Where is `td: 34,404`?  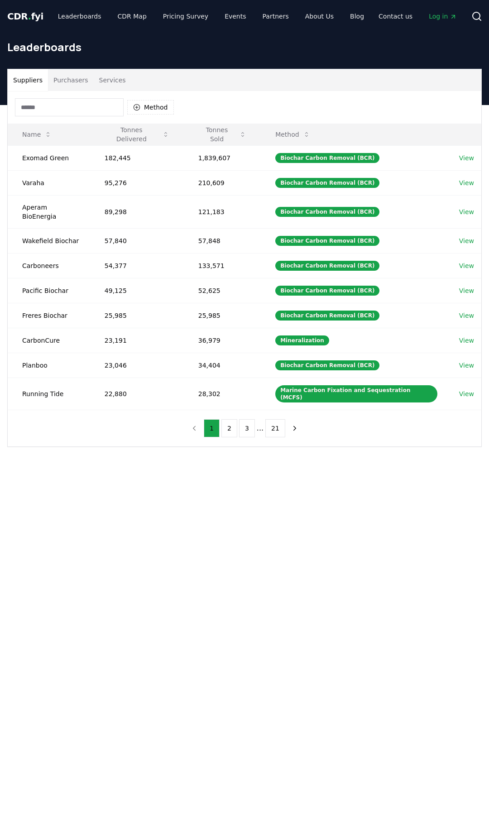 td: 34,404 is located at coordinates (222, 365).